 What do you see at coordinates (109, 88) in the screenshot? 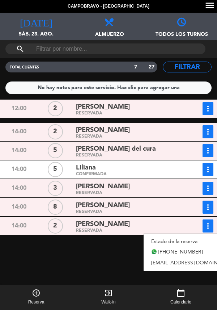
I see `div: No hay notas para este servicio. Haz clic para agregar una` at bounding box center [109, 88].